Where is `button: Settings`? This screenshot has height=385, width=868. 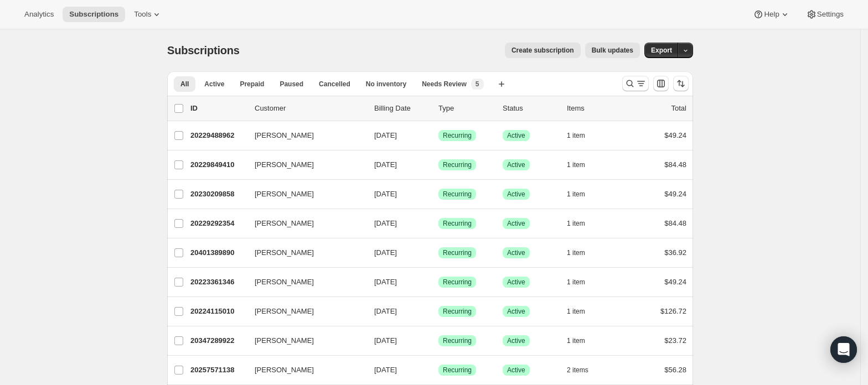 button: Settings is located at coordinates (825, 14).